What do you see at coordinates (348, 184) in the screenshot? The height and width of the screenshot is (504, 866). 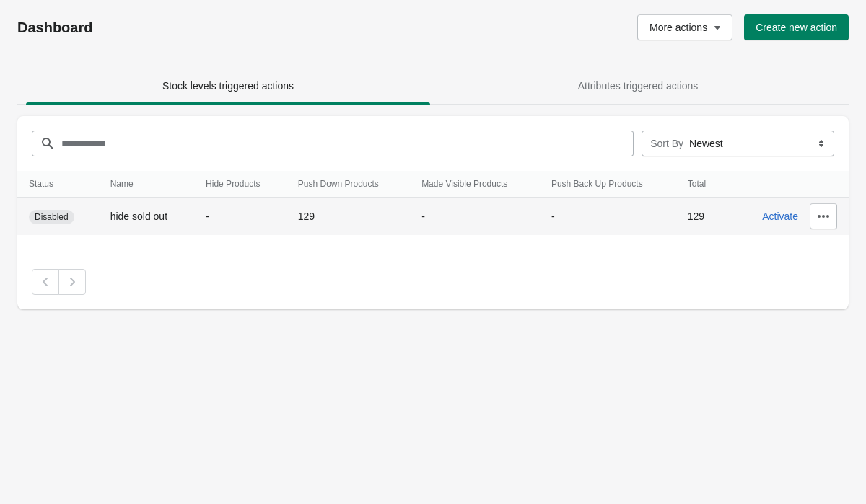 I see `th: Push Down Products` at bounding box center [348, 184].